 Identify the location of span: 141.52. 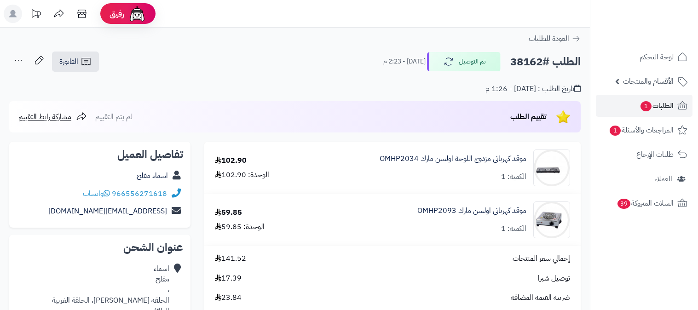
(231, 259).